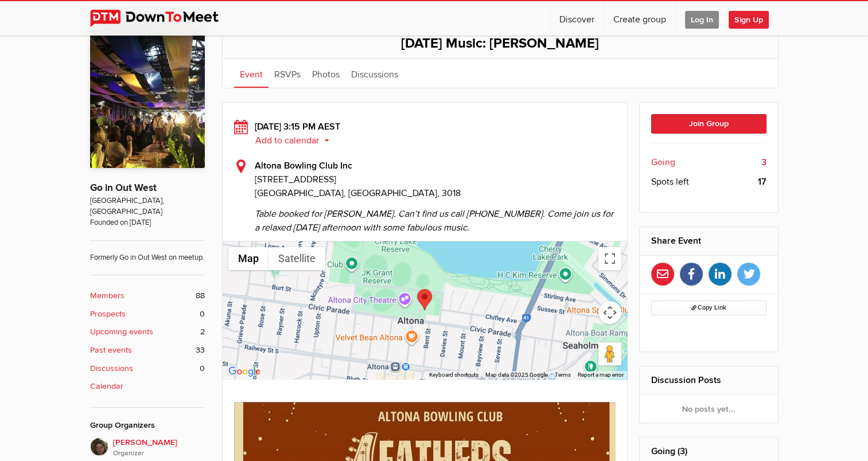 Image resolution: width=868 pixels, height=461 pixels. Describe the element at coordinates (200, 296) in the screenshot. I see `span: 88` at that location.